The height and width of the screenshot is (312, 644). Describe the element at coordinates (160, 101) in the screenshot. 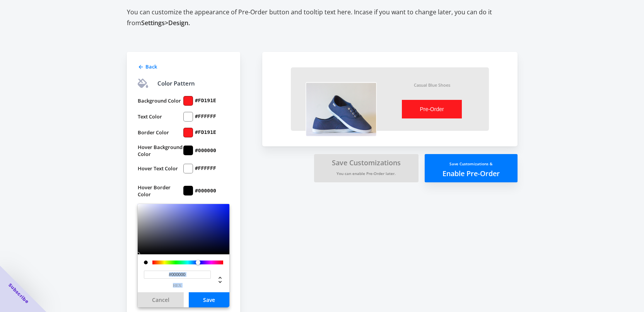

I see `label: Background Color` at that location.